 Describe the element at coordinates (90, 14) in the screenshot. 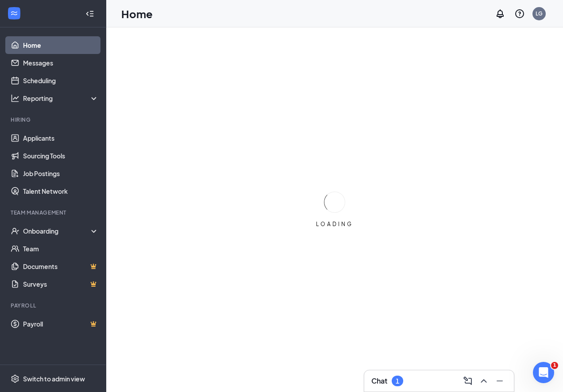

I see `svg: Collapse` at that location.